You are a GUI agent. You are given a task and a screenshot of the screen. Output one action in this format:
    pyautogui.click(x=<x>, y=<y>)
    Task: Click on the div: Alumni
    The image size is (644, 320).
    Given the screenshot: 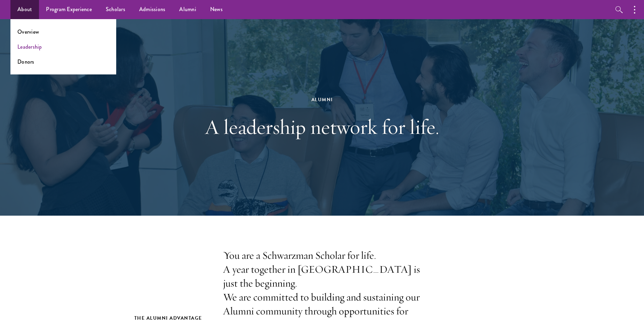 What is the action you would take?
    pyautogui.click(x=322, y=100)
    